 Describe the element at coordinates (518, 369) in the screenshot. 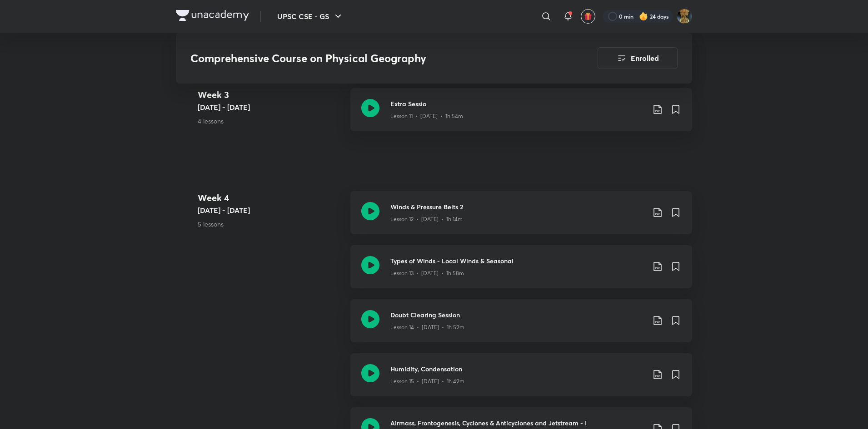

I see `h3: Humidity, Condensation` at that location.